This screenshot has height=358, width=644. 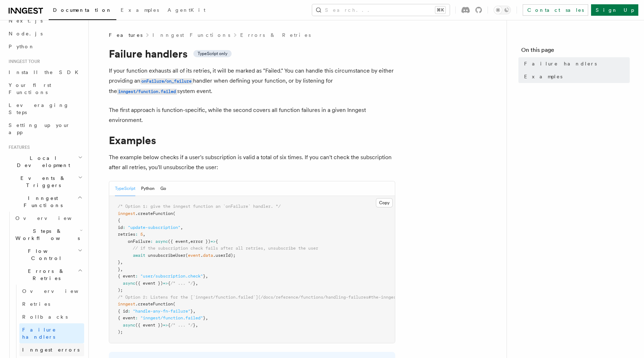 What do you see at coordinates (555, 10) in the screenshot?
I see `a: Contact sales` at bounding box center [555, 10].